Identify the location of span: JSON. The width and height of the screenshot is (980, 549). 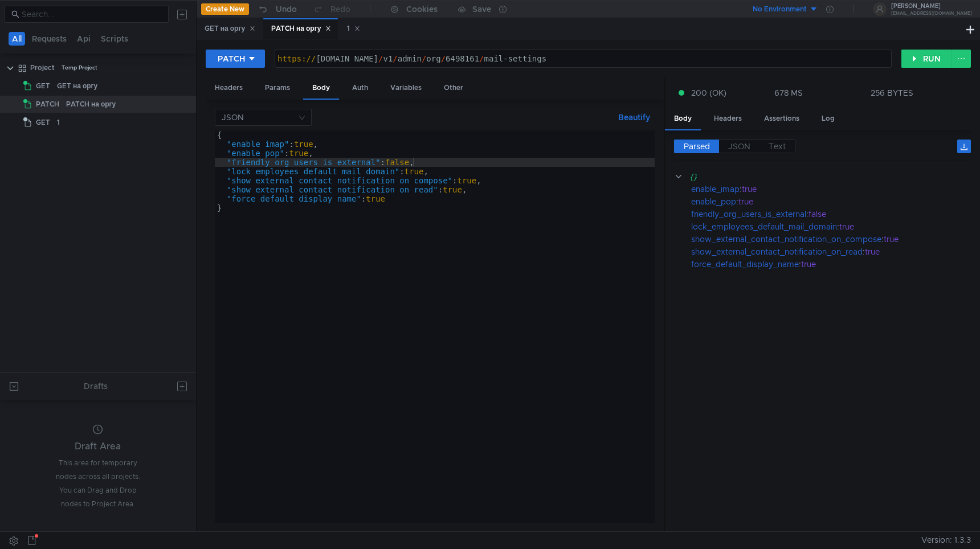
(739, 147).